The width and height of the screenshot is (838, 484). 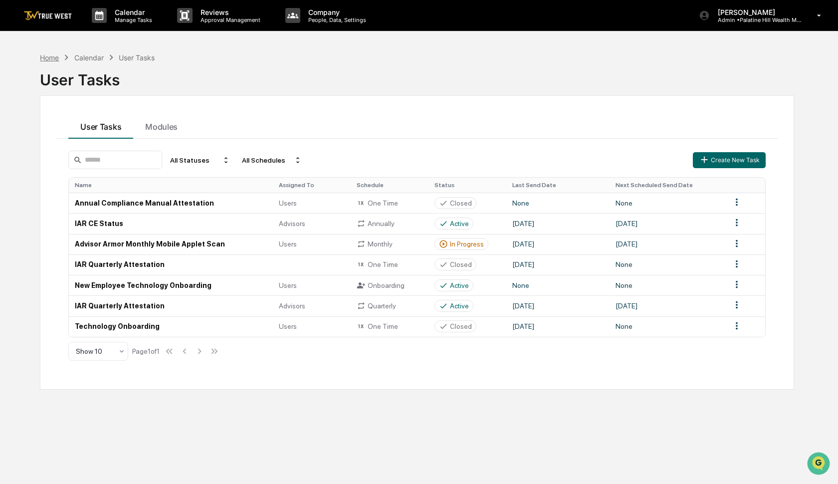 What do you see at coordinates (558, 185) in the screenshot?
I see `th: Last Send Date` at bounding box center [558, 185].